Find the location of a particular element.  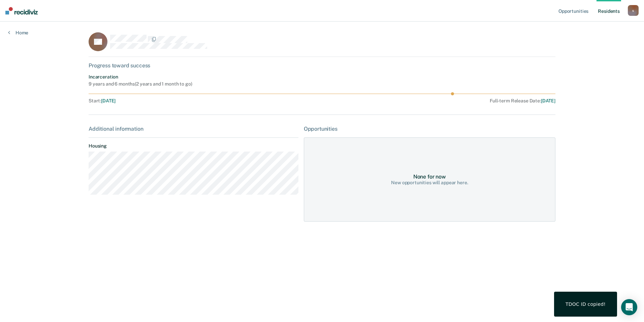

div: New opportunities will appear here. is located at coordinates (430, 183).